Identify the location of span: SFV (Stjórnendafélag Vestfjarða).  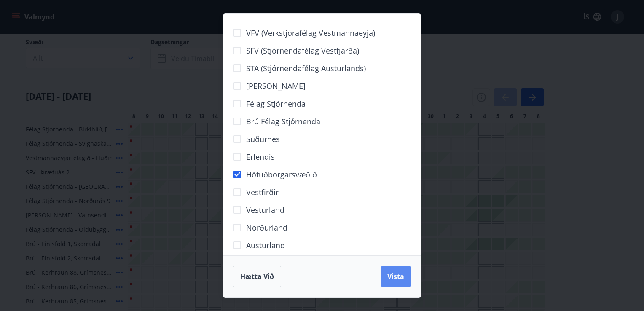
(303, 51).